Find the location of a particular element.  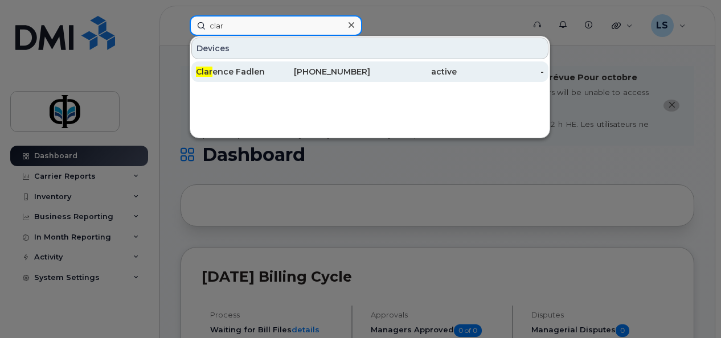

span: Clar is located at coordinates (204, 72).